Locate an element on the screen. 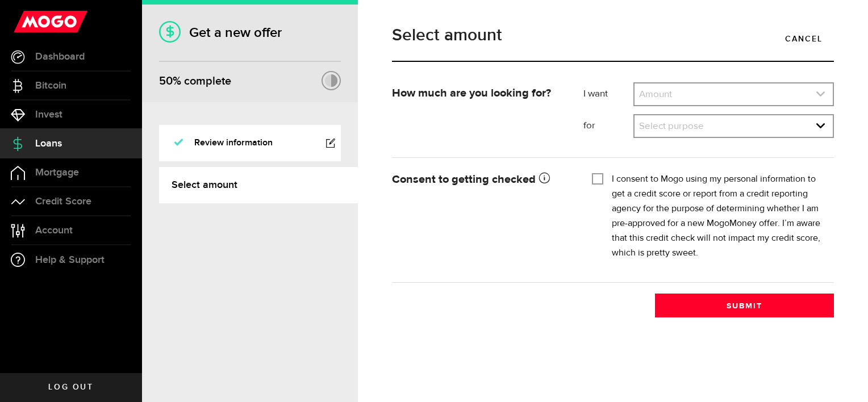 The height and width of the screenshot is (402, 868). button: Submit is located at coordinates (744, 306).